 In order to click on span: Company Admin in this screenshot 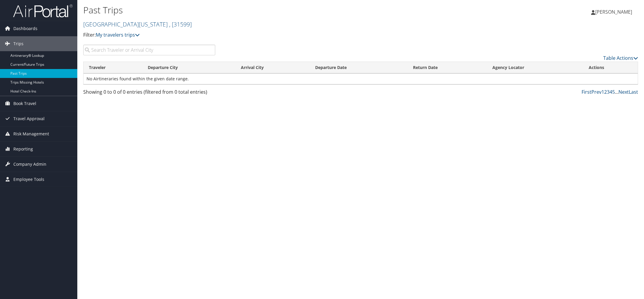, I will do `click(30, 164)`.